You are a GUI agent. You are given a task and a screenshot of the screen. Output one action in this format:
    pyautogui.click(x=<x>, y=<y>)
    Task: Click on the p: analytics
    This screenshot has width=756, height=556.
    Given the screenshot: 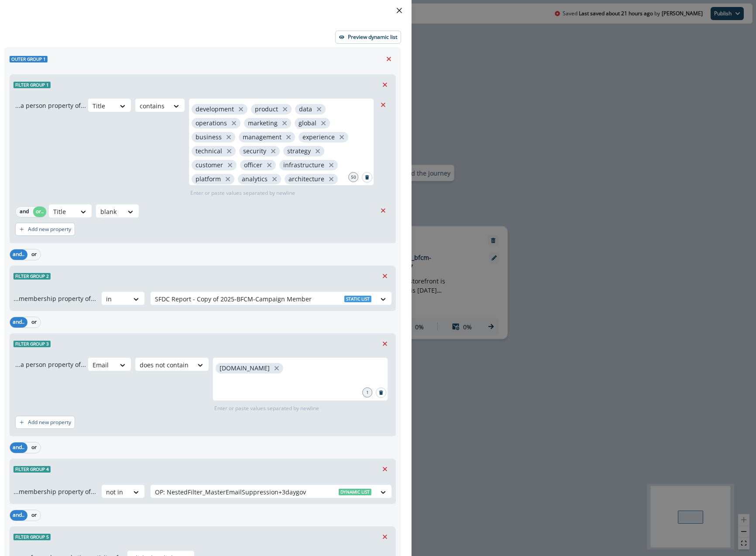 What is the action you would take?
    pyautogui.click(x=254, y=179)
    